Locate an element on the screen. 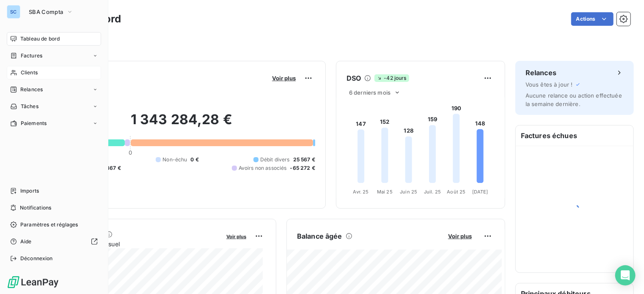  tspan: Juil. 25 is located at coordinates (432, 192).